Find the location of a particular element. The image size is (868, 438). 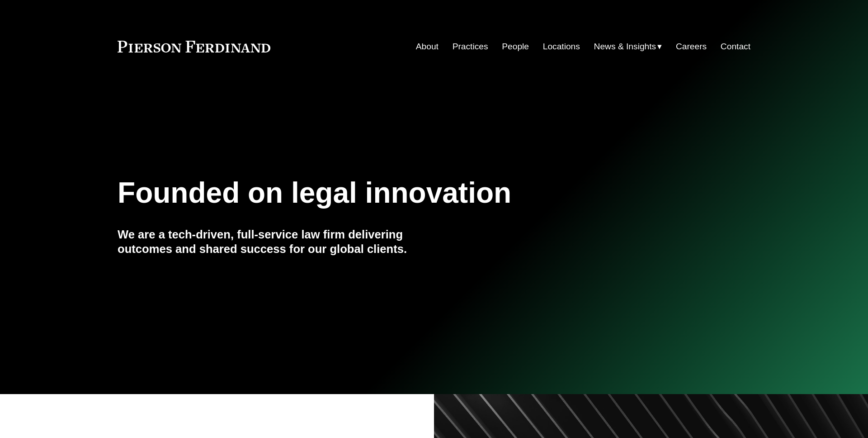

a: Locations is located at coordinates (562, 47).